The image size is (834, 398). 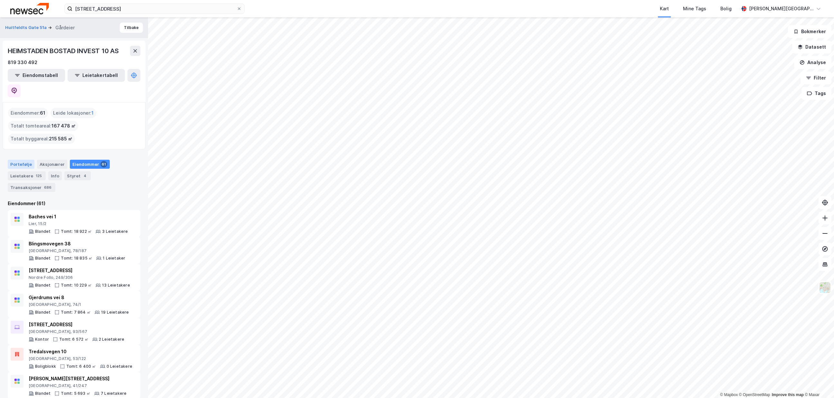 I want to click on div: Lier, 15/2, so click(x=78, y=224).